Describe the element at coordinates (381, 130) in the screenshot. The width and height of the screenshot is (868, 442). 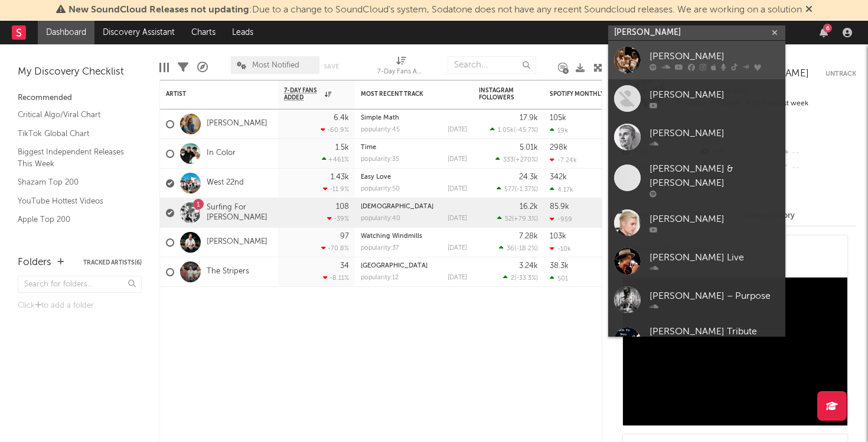
I see `div: popularity: 45` at that location.